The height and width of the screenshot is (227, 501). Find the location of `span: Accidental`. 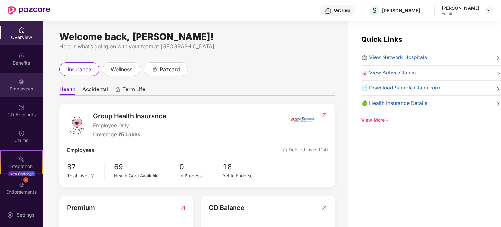

span: Accidental is located at coordinates (95, 90).